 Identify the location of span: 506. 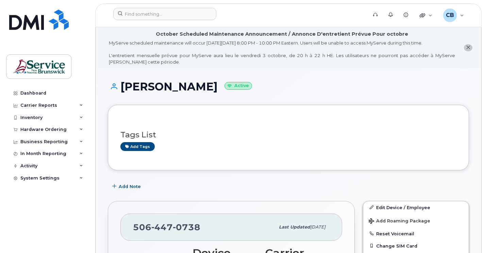
(167, 227).